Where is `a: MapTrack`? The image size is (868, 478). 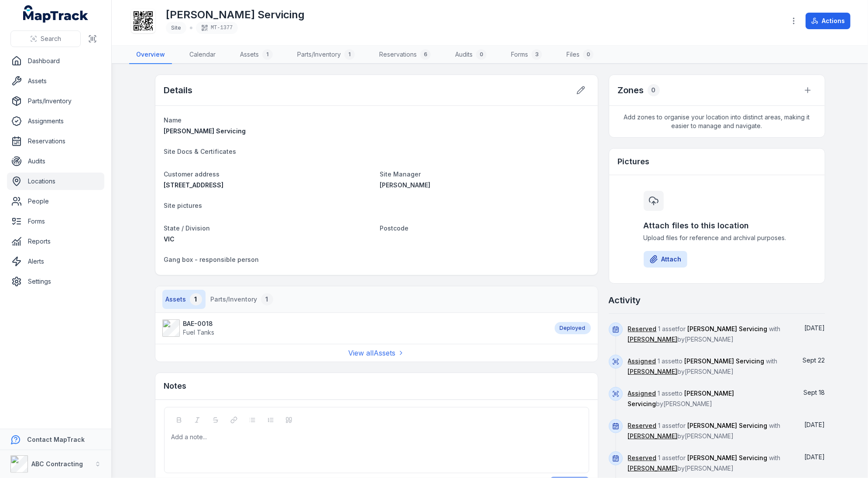 a: MapTrack is located at coordinates (56, 14).